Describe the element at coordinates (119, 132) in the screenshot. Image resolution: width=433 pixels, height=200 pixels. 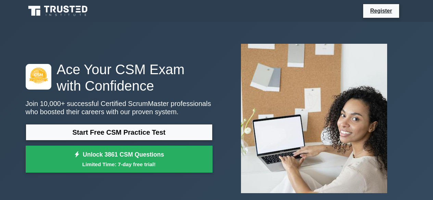
I see `a: Start Free CSM Practice Test` at that location.